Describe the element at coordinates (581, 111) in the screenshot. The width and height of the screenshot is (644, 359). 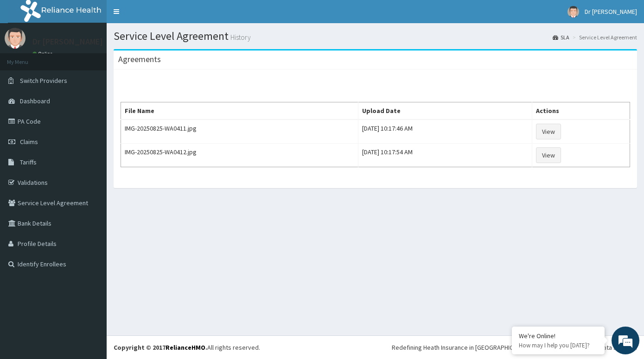
I see `th: Actions` at that location.